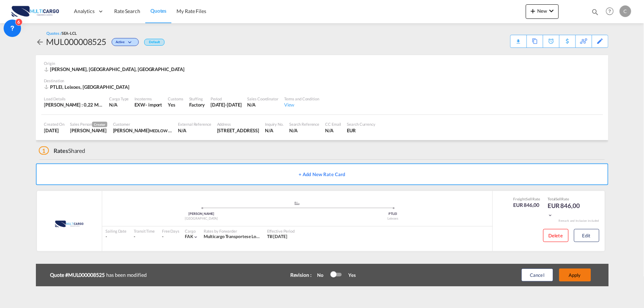  What do you see at coordinates (537, 275) in the screenshot?
I see `button: Cancel` at bounding box center [537, 275].